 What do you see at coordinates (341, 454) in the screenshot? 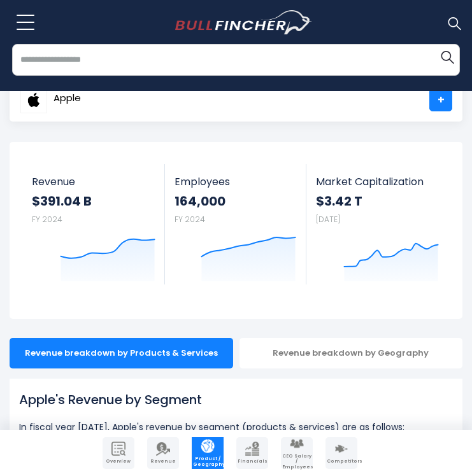
I see `a: Company Competitors` at bounding box center [341, 454].